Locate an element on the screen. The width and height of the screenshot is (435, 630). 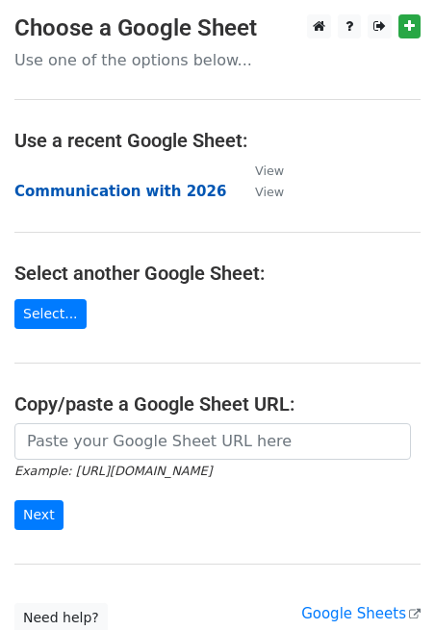
h4: Use a recent Google Sheet: is located at coordinates (217, 140).